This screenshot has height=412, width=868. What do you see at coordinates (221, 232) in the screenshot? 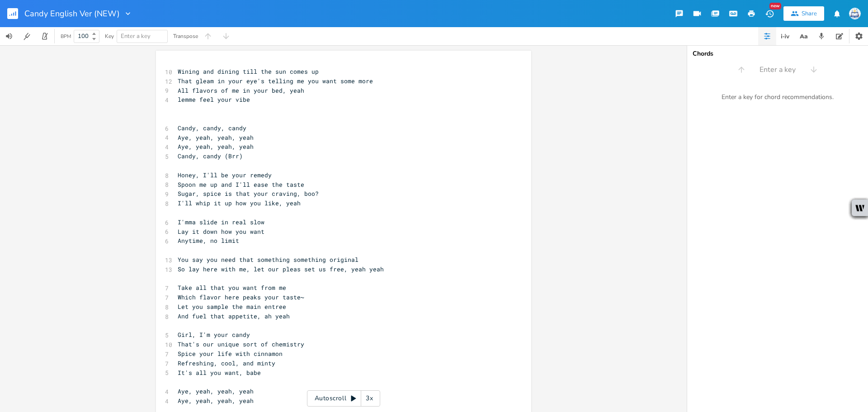
I see `span: Lay it down how you want` at bounding box center [221, 232].